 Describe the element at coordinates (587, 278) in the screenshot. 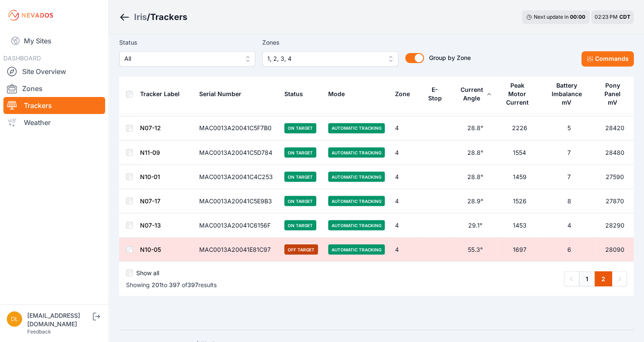

I see `a: 1` at that location.